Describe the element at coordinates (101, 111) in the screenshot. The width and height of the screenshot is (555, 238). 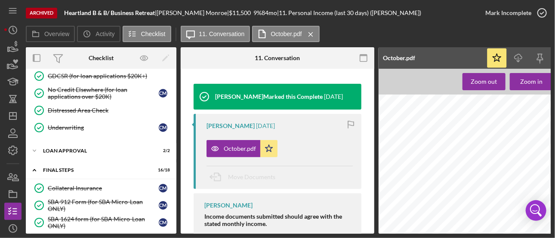
I see `a: Distressed Area Check` at that location.